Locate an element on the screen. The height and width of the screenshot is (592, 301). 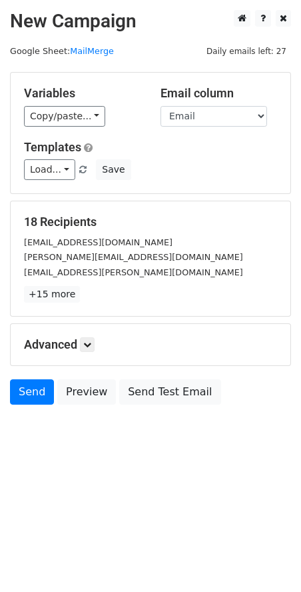
a: Preview is located at coordinates (87, 392).